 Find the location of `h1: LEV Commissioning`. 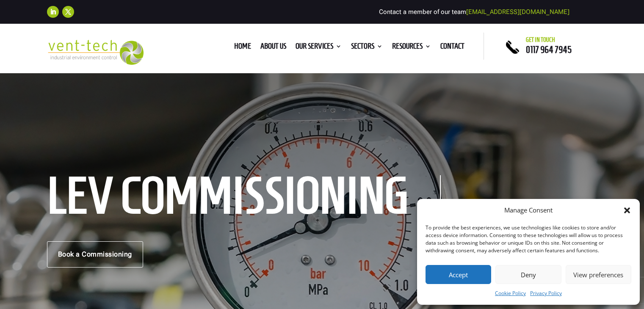

h1: LEV Commissioning is located at coordinates (244, 198).